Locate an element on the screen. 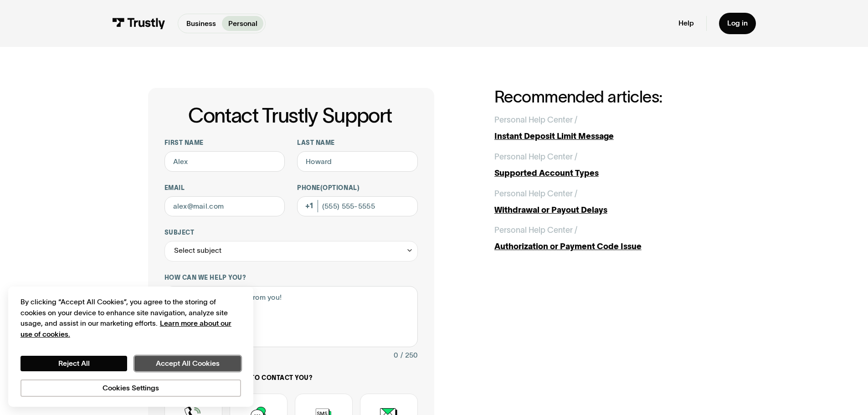 The image size is (868, 415). a: Personal Help Center /Authorization or Payment Code Issue is located at coordinates (607, 238).